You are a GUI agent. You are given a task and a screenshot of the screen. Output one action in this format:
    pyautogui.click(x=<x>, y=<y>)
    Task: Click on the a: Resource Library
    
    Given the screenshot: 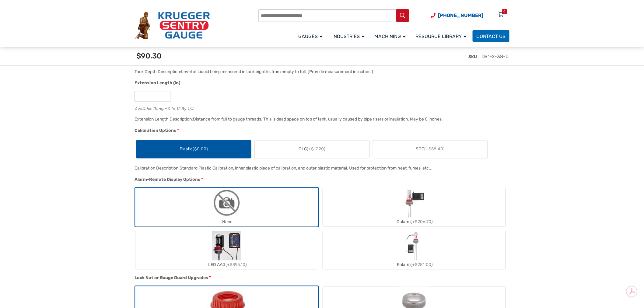 What is the action you would take?
    pyautogui.click(x=443, y=36)
    